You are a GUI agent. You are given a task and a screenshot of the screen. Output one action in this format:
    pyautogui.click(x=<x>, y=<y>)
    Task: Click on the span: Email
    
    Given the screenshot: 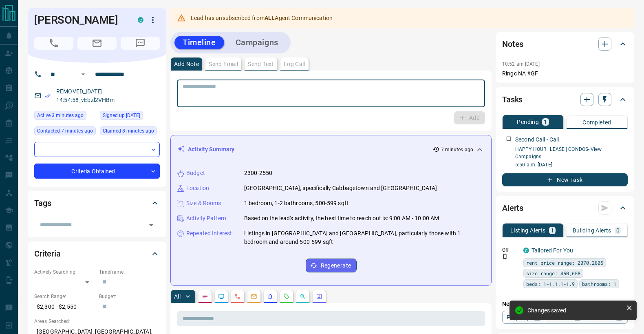 What is the action you would take?
    pyautogui.click(x=97, y=43)
    